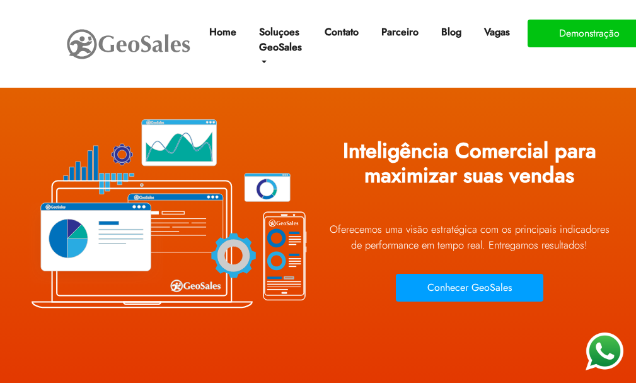 The image size is (636, 383). What do you see at coordinates (342, 32) in the screenshot?
I see `a: Contato` at bounding box center [342, 32].